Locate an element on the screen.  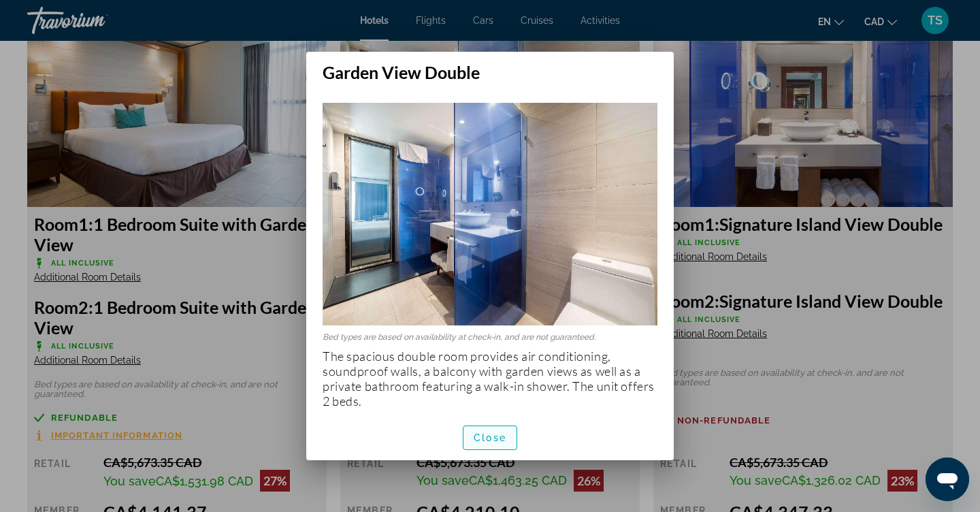
h2: Garden View Double is located at coordinates (490, 66).